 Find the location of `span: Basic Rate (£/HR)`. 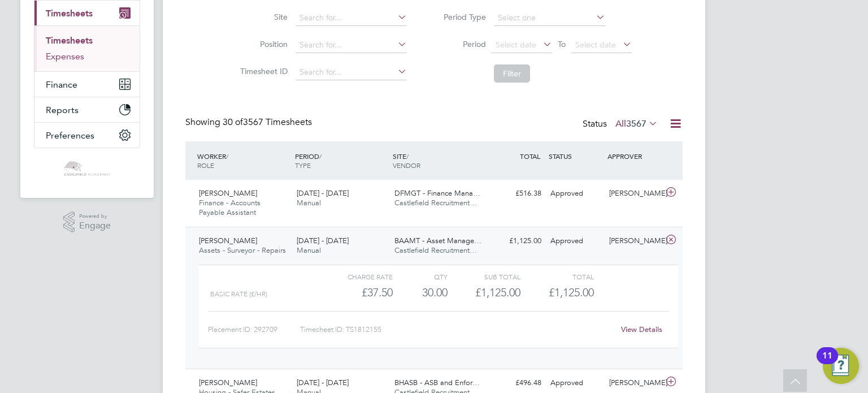

span: Basic Rate (£/HR) is located at coordinates (238, 294).